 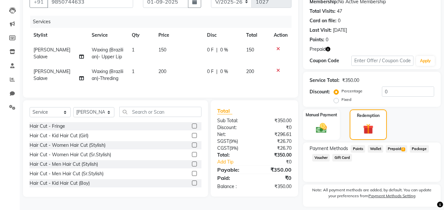 What do you see at coordinates (352, 91) in the screenshot?
I see `label: Percentage` at bounding box center [352, 91].